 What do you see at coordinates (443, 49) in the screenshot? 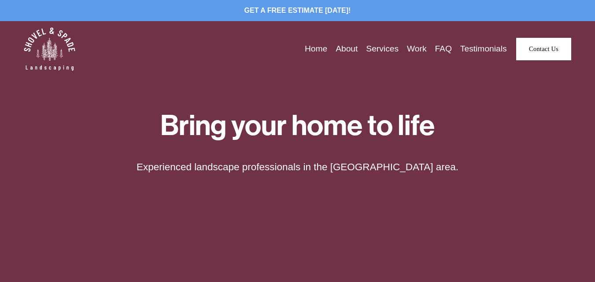
I see `a: FAQ` at bounding box center [443, 49].